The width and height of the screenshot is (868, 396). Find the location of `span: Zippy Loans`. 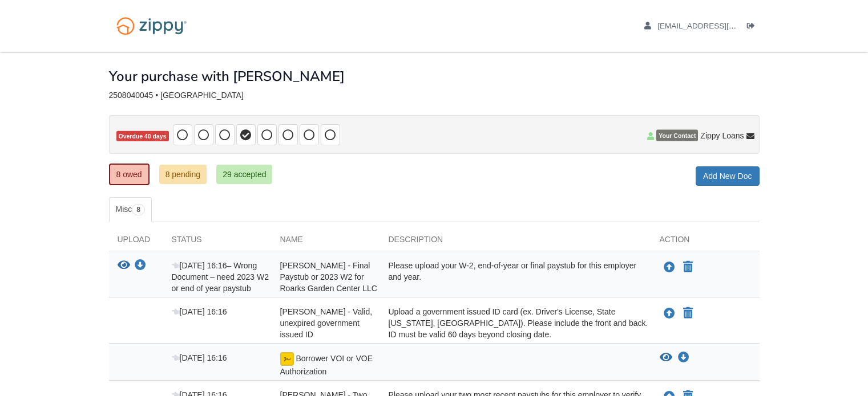

span: Zippy Loans is located at coordinates (722, 135).